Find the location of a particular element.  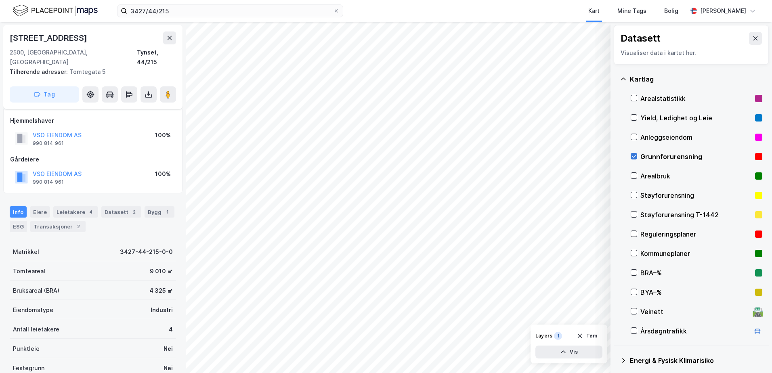

div: Leietakere is located at coordinates (75, 212).